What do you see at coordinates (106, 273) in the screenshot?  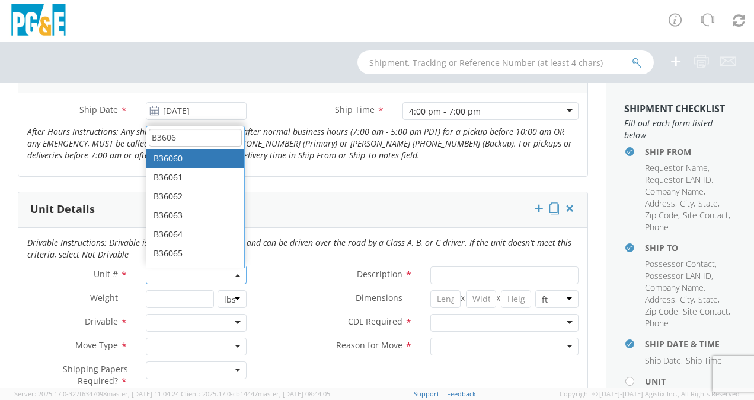 I see `span: Unit #` at bounding box center [106, 273].